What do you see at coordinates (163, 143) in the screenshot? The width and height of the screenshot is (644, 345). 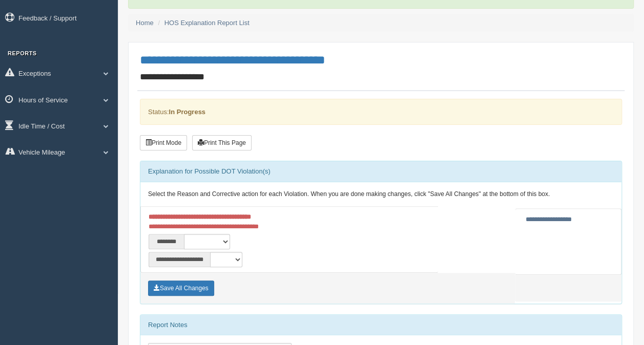 I see `button: Print Mode` at bounding box center [163, 143].